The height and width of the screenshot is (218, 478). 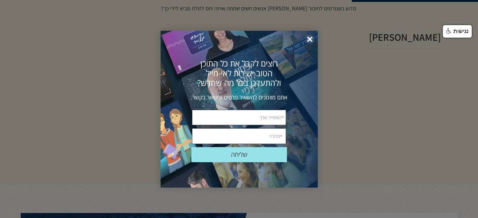 I want to click on input: *סלולרי, so click(x=239, y=136).